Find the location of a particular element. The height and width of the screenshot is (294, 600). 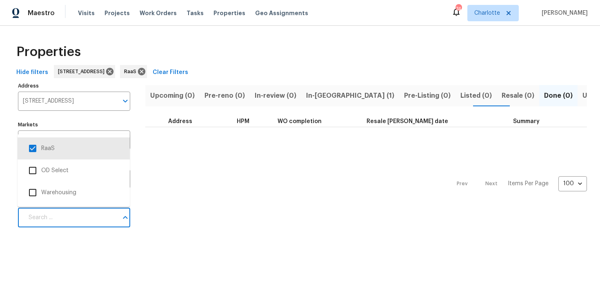

span: Projects is located at coordinates (117, 13).